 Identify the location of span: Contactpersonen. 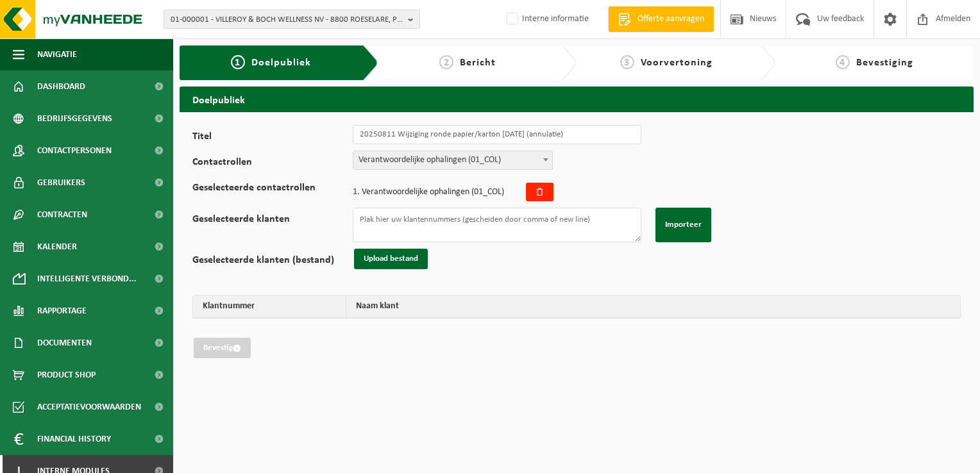
(74, 151).